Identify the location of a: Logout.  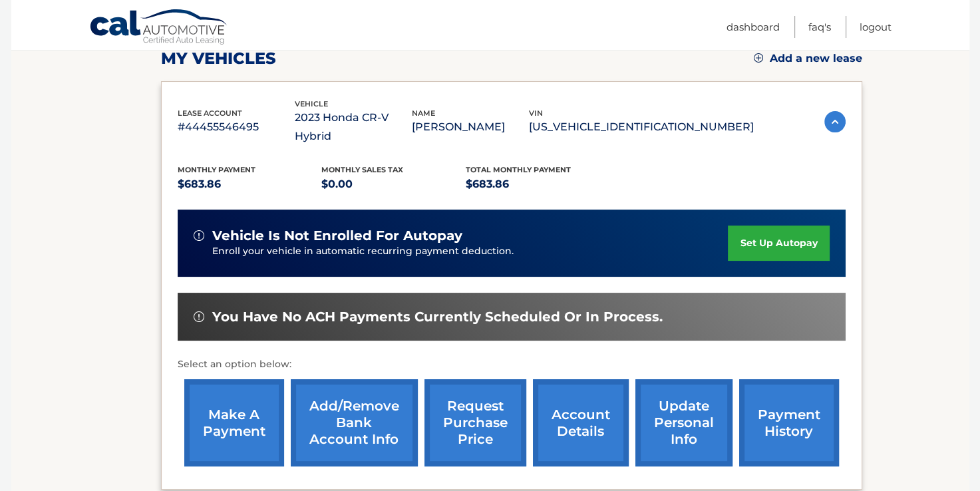
(875, 27).